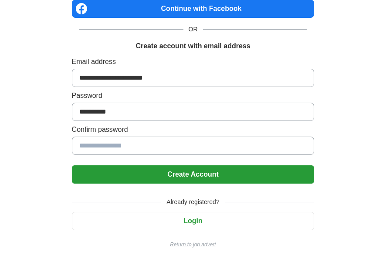  Describe the element at coordinates (193, 245) in the screenshot. I see `p: Return to job advert` at that location.